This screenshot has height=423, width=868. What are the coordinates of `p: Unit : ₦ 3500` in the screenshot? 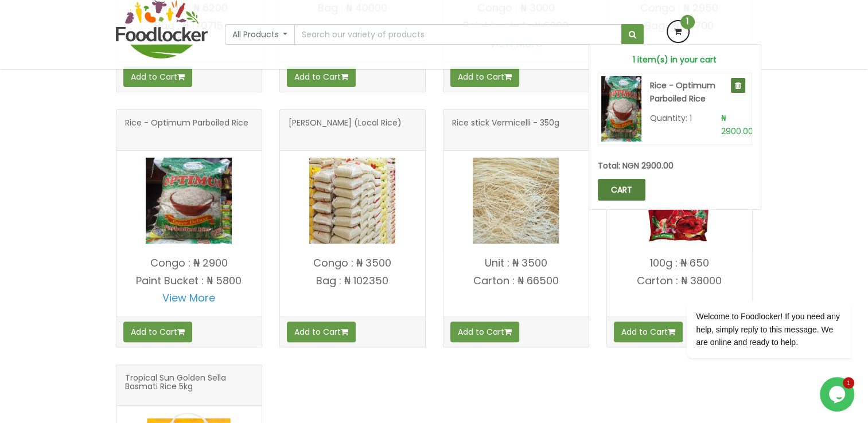 It's located at (516, 263).